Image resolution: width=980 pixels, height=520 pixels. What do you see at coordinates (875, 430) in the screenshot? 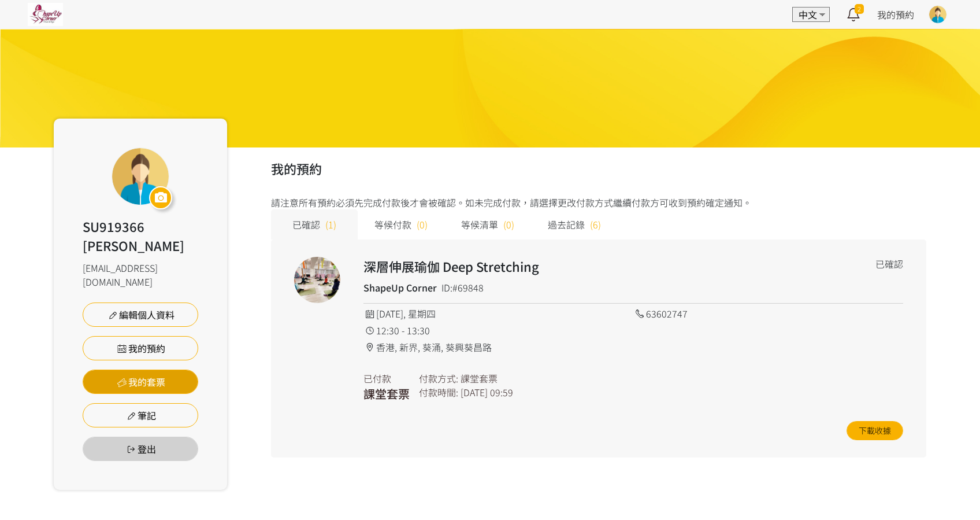
I see `a: 下載收據` at bounding box center [875, 430].